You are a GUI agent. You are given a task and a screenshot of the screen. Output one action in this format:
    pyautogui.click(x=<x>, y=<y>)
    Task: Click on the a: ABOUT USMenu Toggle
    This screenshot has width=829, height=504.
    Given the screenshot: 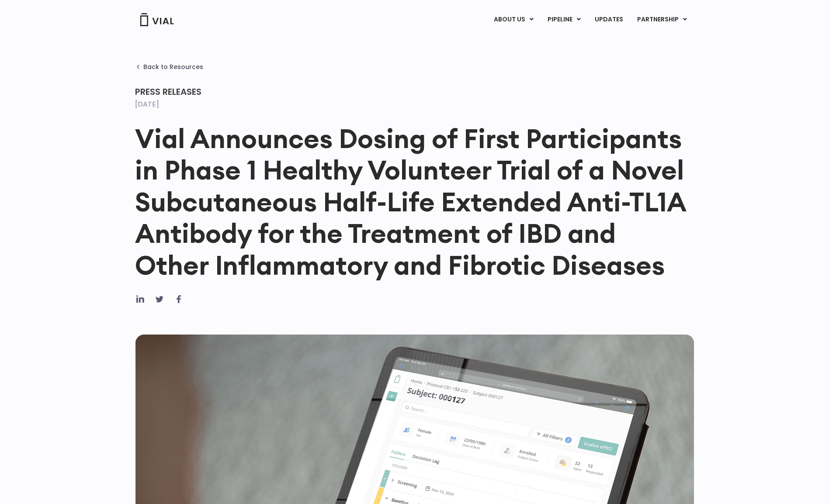 What is the action you would take?
    pyautogui.click(x=513, y=20)
    